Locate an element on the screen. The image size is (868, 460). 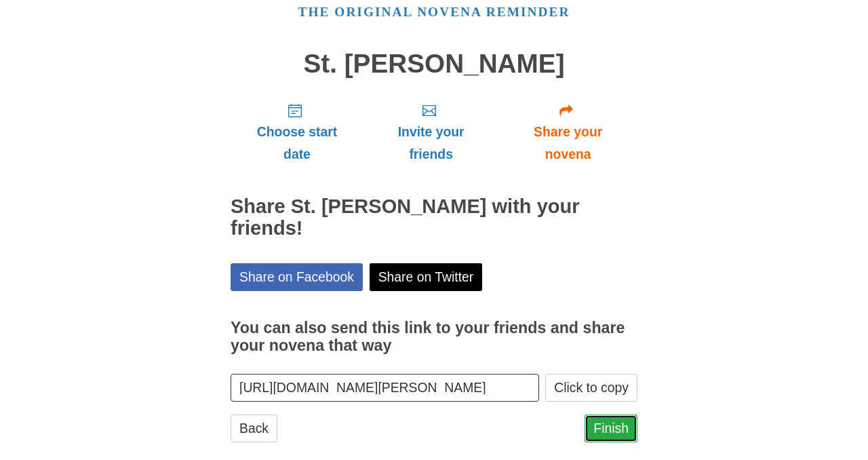
a: Choose start date is located at coordinates (297, 131).